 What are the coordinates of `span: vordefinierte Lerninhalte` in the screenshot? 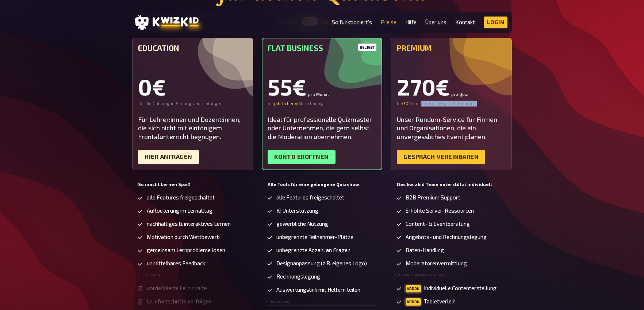 It's located at (177, 288).